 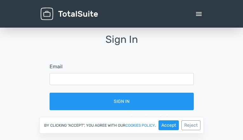 I want to click on button: Reject, so click(x=191, y=125).